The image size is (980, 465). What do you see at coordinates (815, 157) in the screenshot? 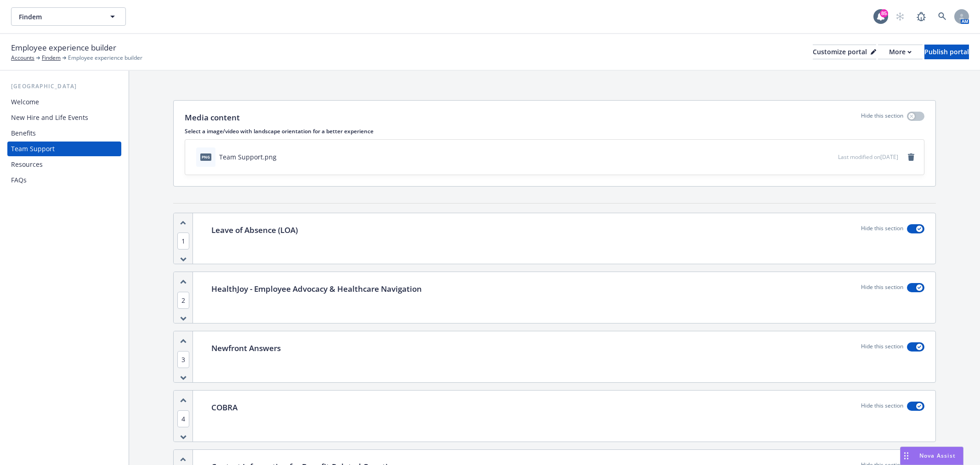
I see `button: download file` at bounding box center [815, 157].